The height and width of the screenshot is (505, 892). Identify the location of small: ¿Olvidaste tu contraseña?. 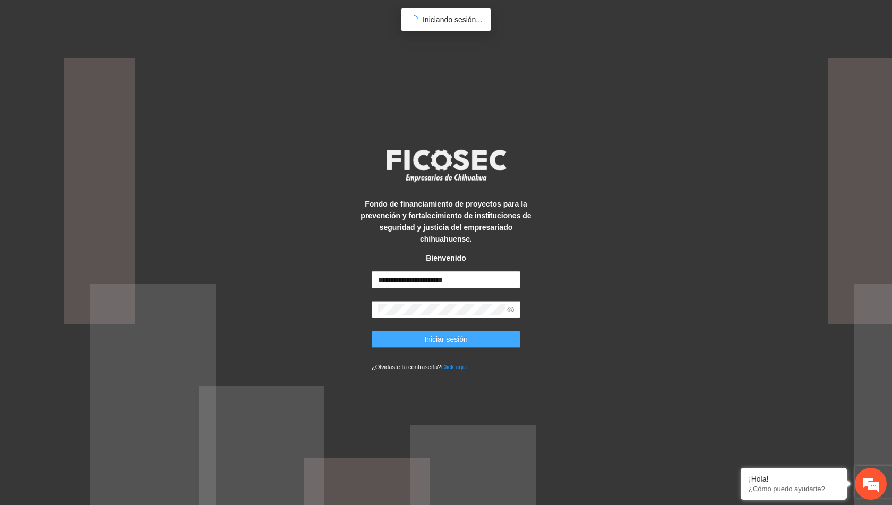
(419, 367).